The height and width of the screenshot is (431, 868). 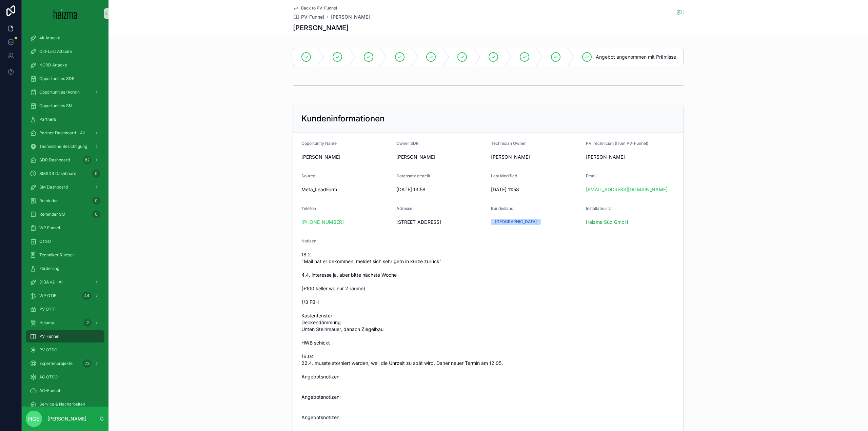 What do you see at coordinates (413, 176) in the screenshot?
I see `span: Datensatz erstellt` at bounding box center [413, 176].